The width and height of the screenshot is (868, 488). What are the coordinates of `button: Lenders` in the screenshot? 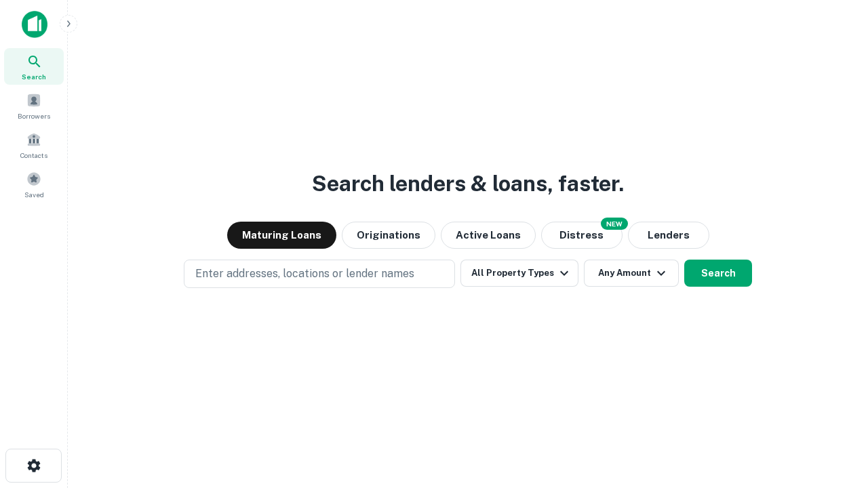 It's located at (669, 235).